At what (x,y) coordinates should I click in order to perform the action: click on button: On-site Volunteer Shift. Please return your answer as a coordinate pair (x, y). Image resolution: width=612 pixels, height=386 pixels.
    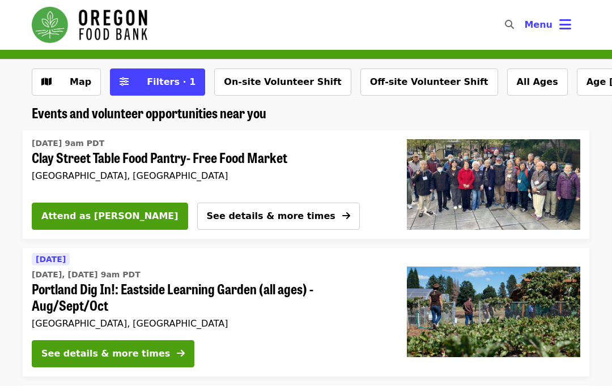
    Looking at the image, I should click on (282, 82).